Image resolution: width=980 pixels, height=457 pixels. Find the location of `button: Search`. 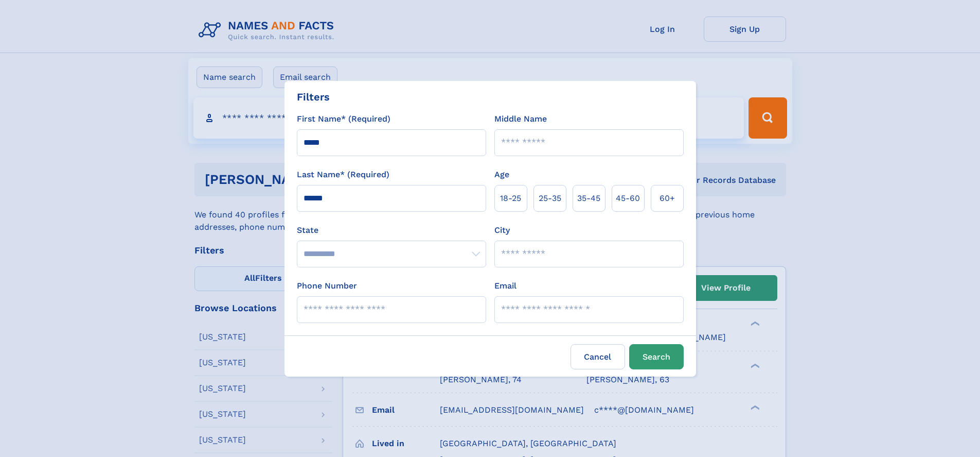

button: Search is located at coordinates (656, 356).